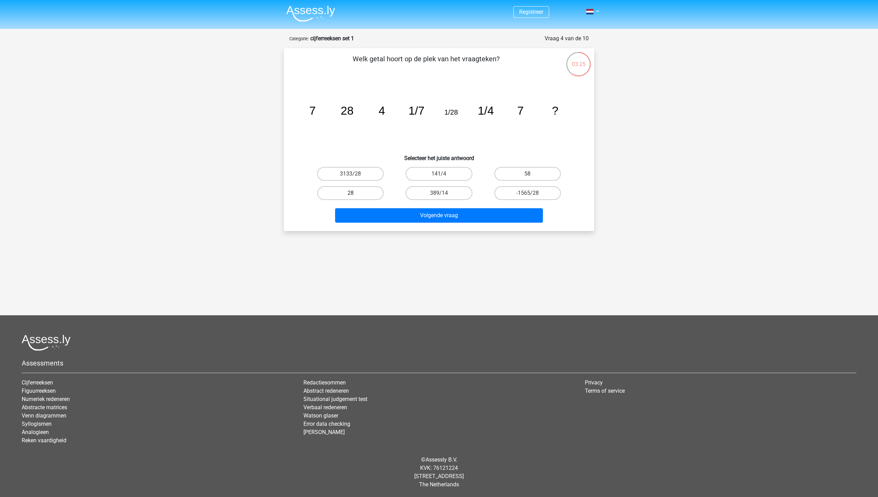 This screenshot has height=497, width=878. I want to click on a: Watson glaser, so click(321, 415).